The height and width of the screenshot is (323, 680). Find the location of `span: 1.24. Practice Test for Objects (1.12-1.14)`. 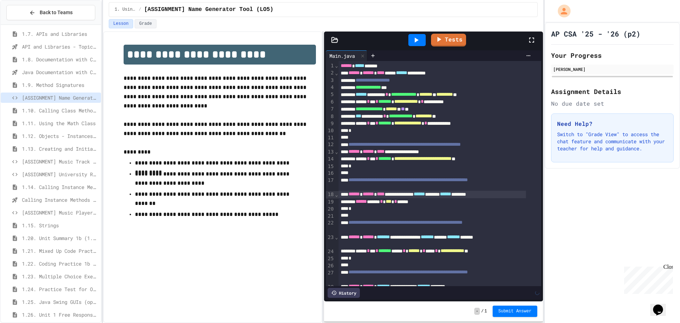

span: 1.24. Practice Test for Objects (1.12-1.14) is located at coordinates (60, 289).